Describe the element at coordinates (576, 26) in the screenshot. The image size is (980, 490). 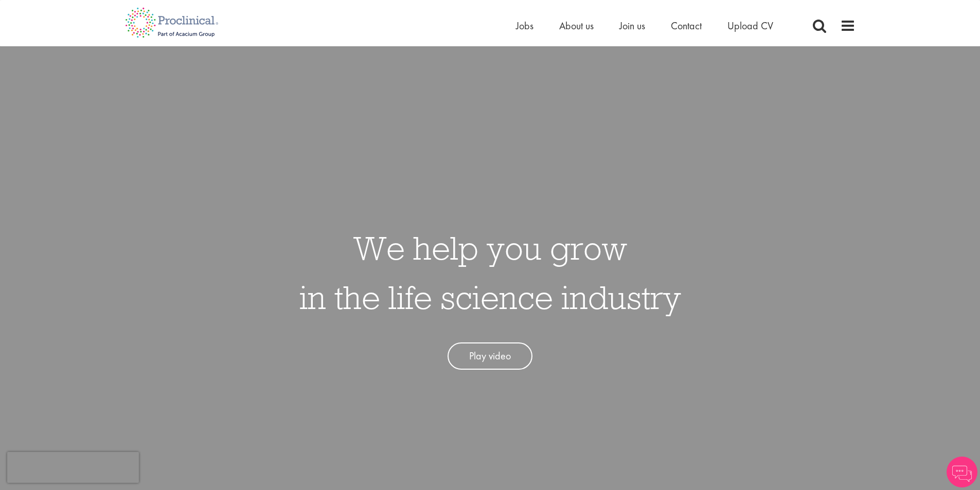
I see `span: About us` at that location.